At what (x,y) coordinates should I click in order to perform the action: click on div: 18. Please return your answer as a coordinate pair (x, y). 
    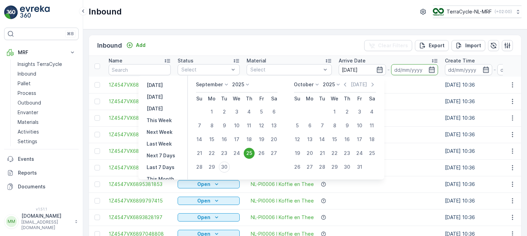
    Looking at the image, I should click on (249, 139).